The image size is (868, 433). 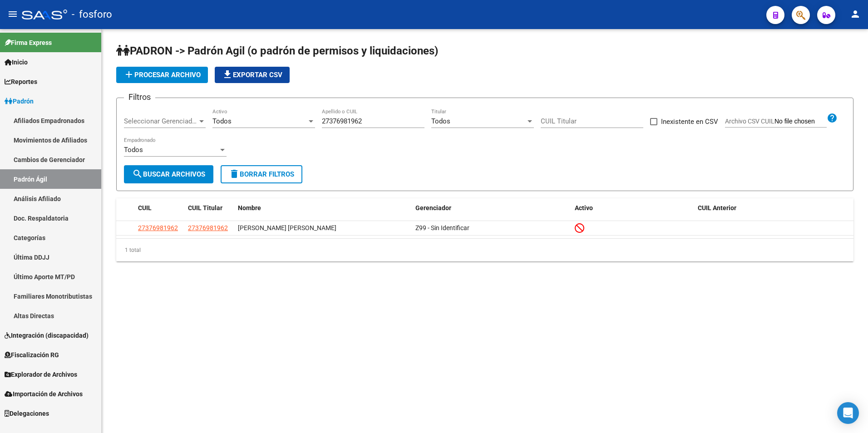 I want to click on span: Exportar CSV, so click(x=252, y=75).